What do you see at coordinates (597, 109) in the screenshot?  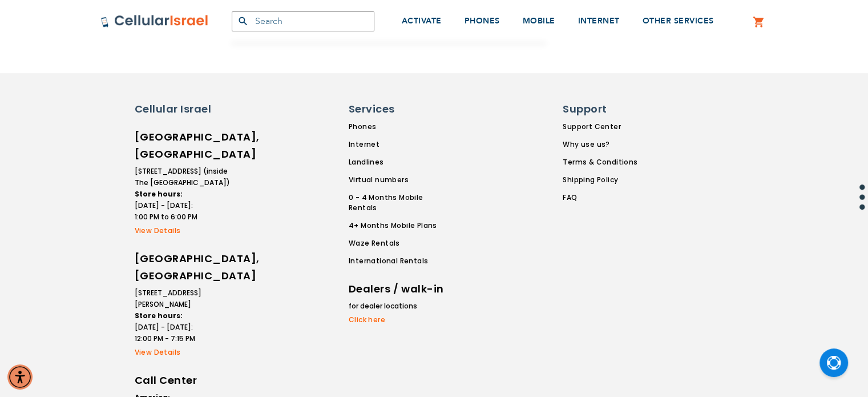 I see `h6: Support` at bounding box center [597, 109].